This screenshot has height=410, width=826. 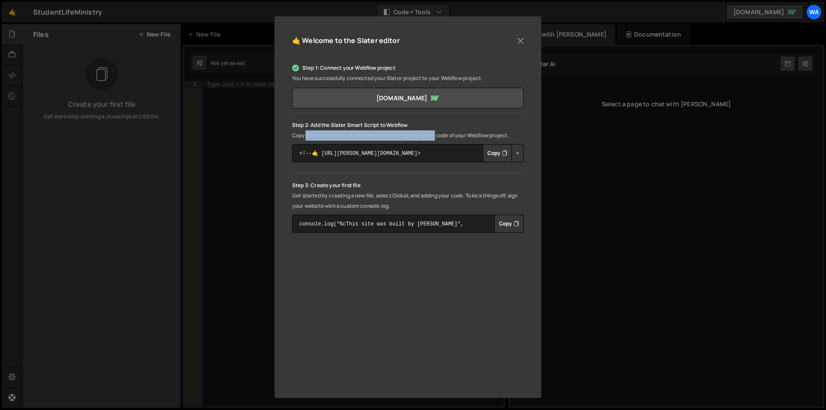 What do you see at coordinates (408, 185) in the screenshot?
I see `p: Step 3: Create your first file` at bounding box center [408, 185].